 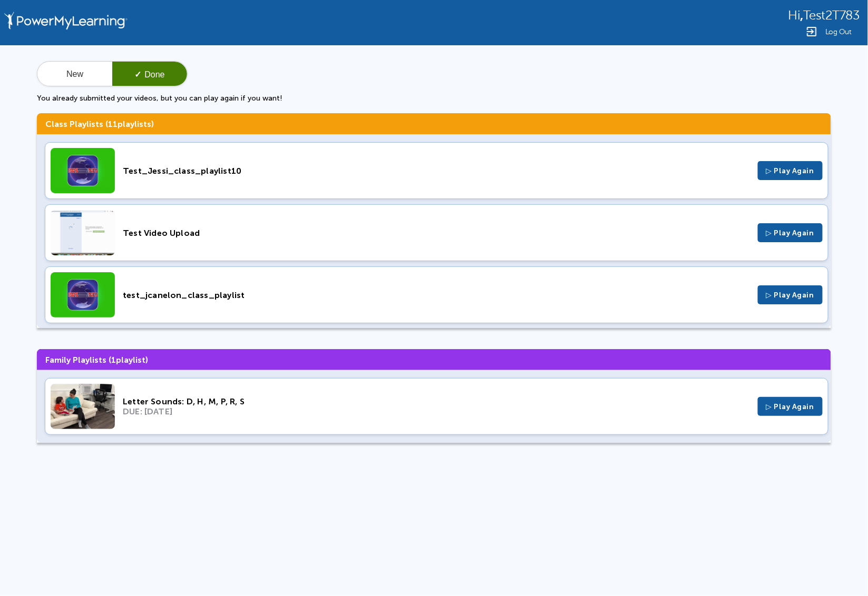 I want to click on span: 1, so click(x=113, y=360).